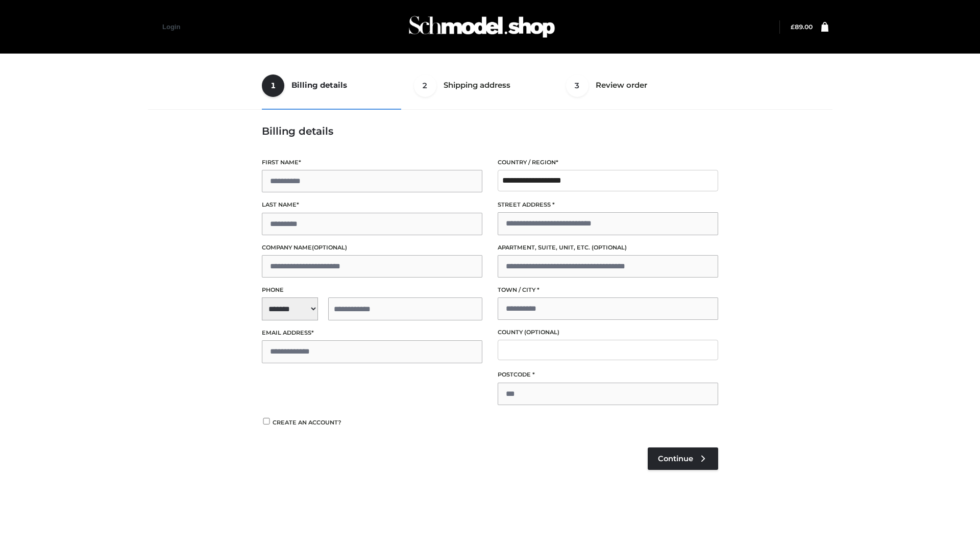  Describe the element at coordinates (608, 163) in the screenshot. I see `label: Country / Region` at that location.